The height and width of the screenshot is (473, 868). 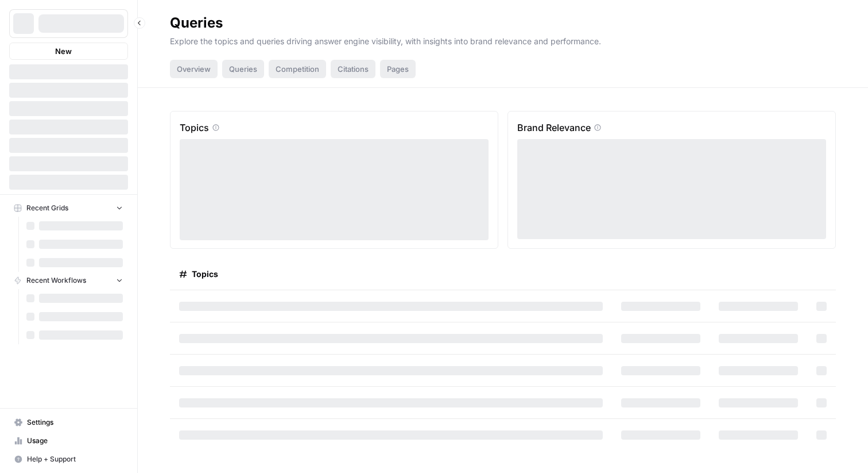 I want to click on a: Settings, so click(x=68, y=422).